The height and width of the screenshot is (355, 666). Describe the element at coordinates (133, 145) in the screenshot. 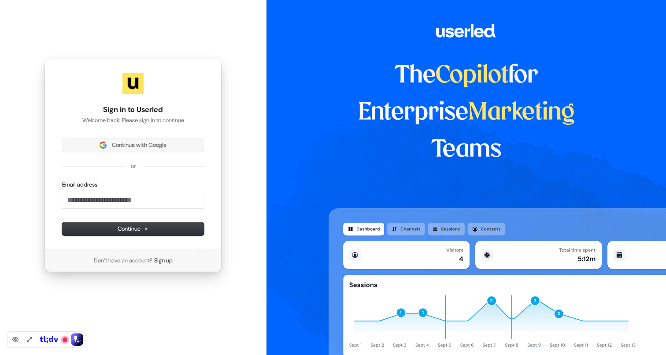

I see `button: Sign in with GoogleContinue with Google` at that location.